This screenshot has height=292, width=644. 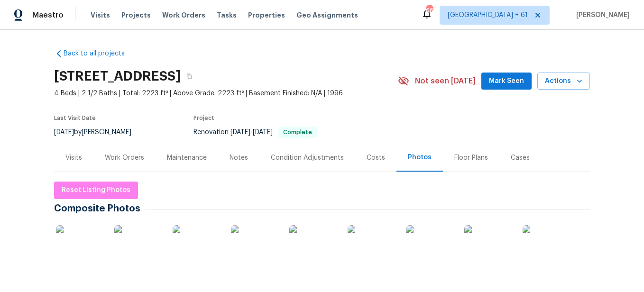 I want to click on span: Projects, so click(x=136, y=15).